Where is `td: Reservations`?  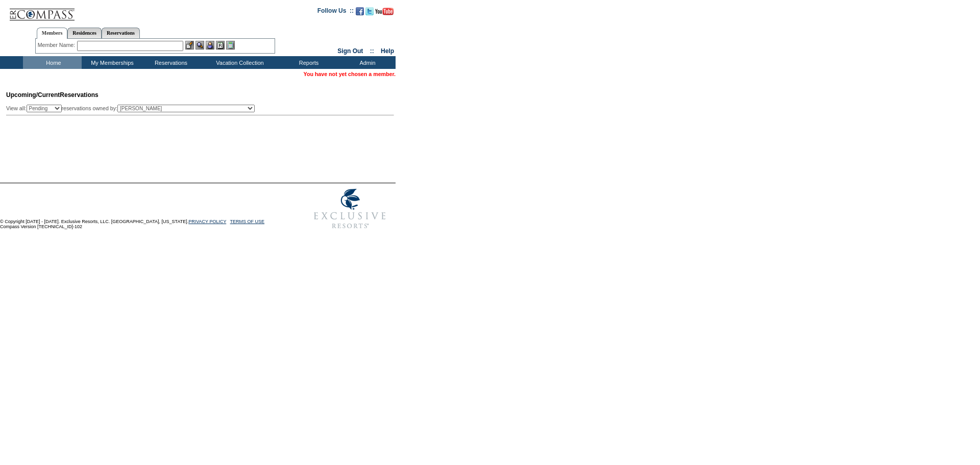
td: Reservations is located at coordinates (169, 62).